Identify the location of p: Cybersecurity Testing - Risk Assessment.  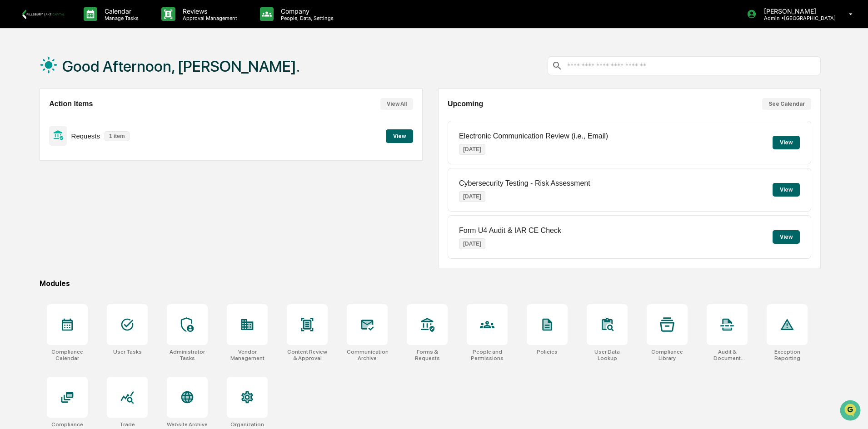
(524, 183).